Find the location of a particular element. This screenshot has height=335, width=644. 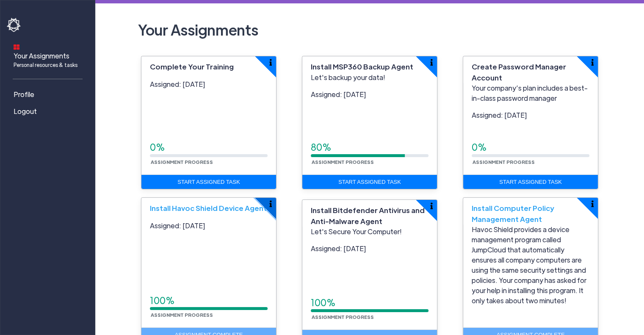

h2: Your Assignments is located at coordinates (369, 30).